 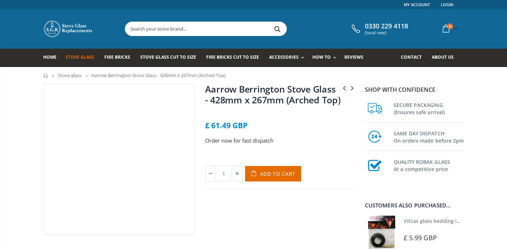 I want to click on h3: QUALITY ROBAX GLASS At a competitive price, so click(x=429, y=165).